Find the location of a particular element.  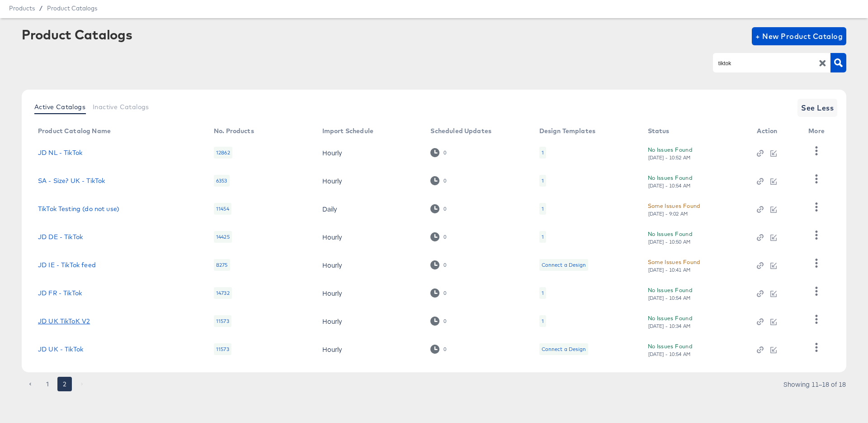

th: Status is located at coordinates (695, 131).